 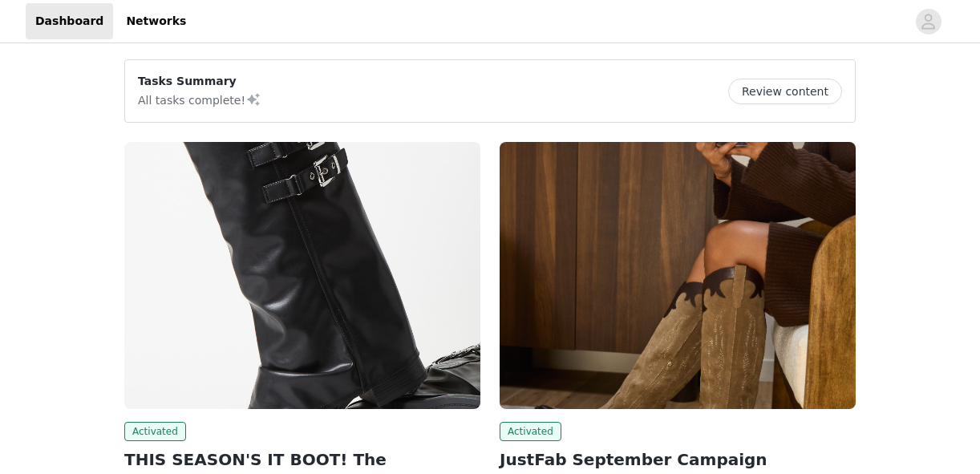 What do you see at coordinates (156, 20) in the screenshot?
I see `a: Networks` at bounding box center [156, 20].